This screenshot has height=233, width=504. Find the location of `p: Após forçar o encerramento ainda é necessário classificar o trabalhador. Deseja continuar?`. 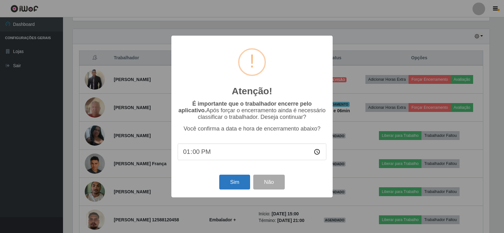

p: Após forçar o encerramento ainda é necessário classificar o trabalhador. Deseja continuar? is located at coordinates (252, 110).